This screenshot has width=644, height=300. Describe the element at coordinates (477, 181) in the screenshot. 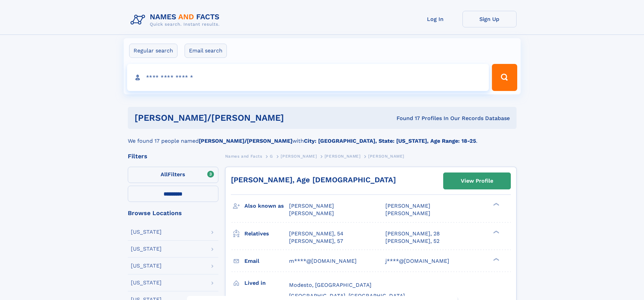

I see `a: View Profile` at that location.